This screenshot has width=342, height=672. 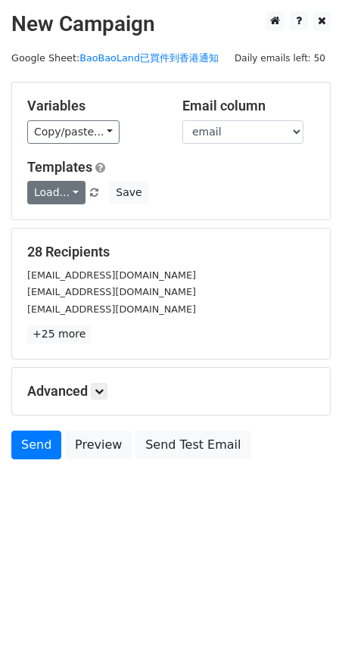 What do you see at coordinates (304, 635) in the screenshot?
I see `div: Chat Widget` at bounding box center [304, 635].